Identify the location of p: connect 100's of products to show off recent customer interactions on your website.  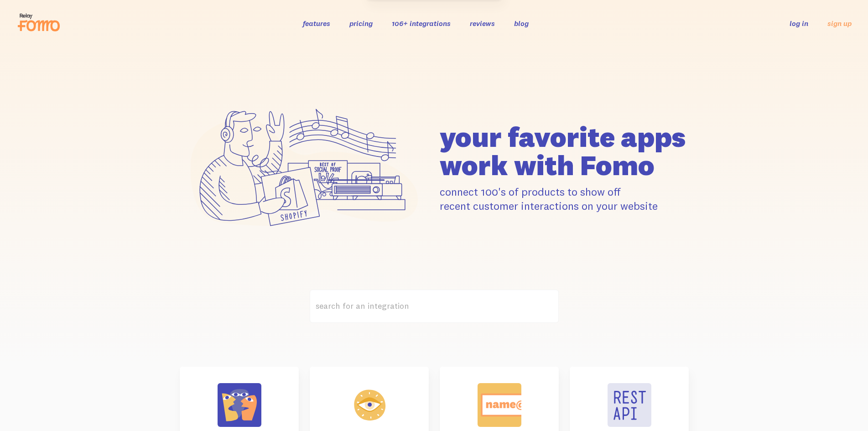
(564, 199).